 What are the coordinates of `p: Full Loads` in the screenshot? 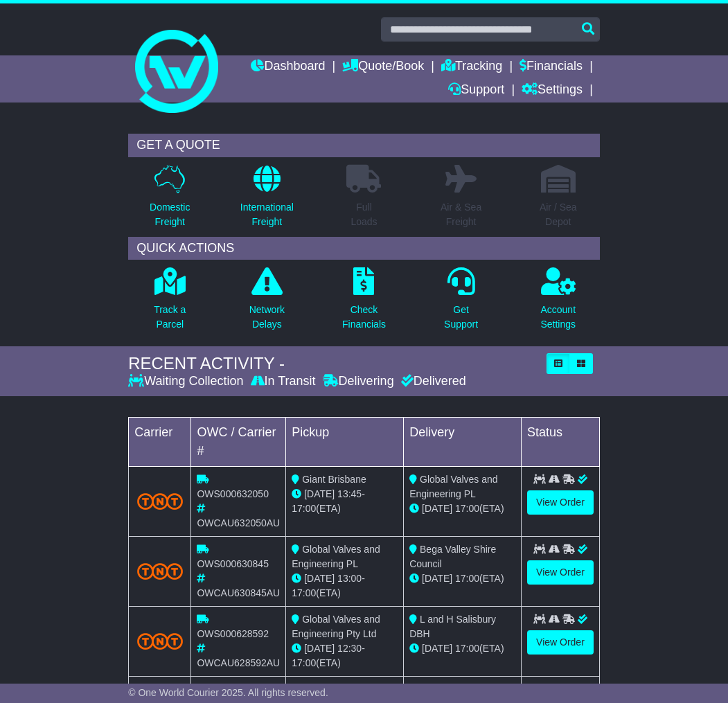 It's located at (364, 214).